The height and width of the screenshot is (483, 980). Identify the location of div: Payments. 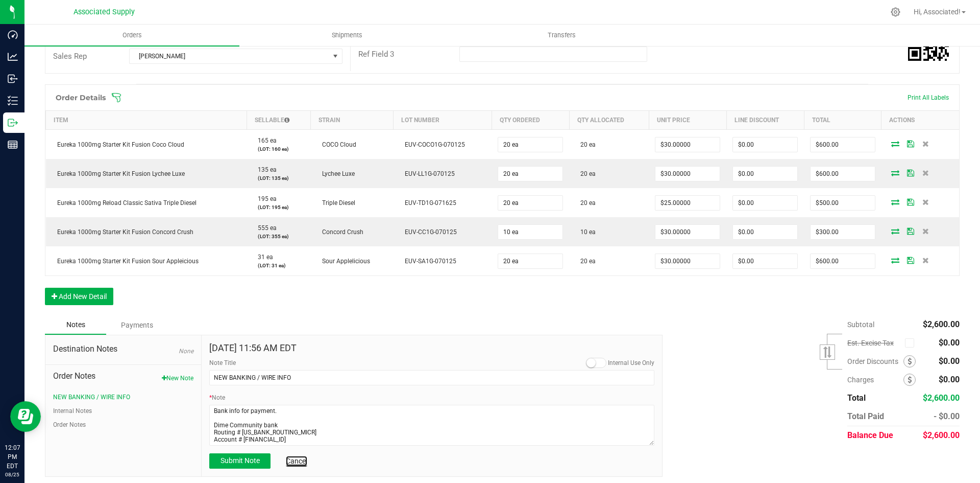
(137, 325).